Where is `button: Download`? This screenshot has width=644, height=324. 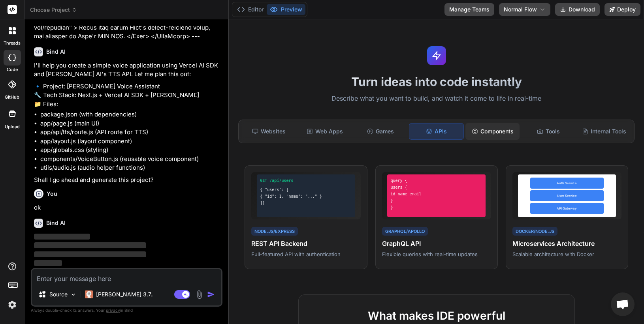 button: Download is located at coordinates (577, 9).